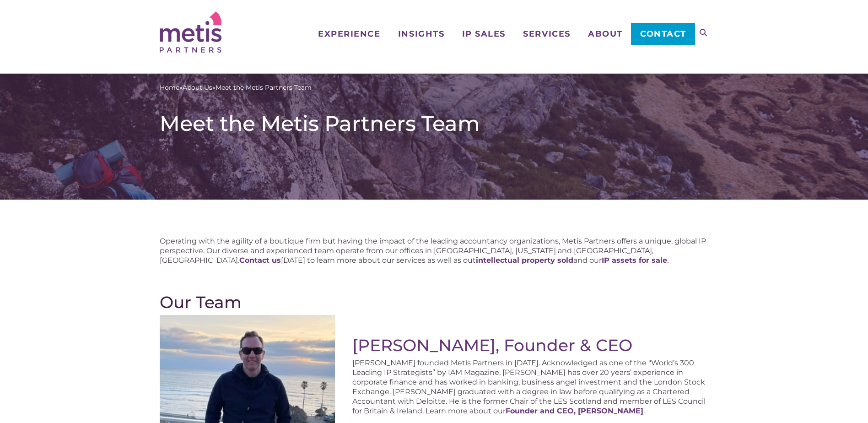 Image resolution: width=868 pixels, height=423 pixels. Describe the element at coordinates (260, 260) in the screenshot. I see `strong: Contact us` at that location.